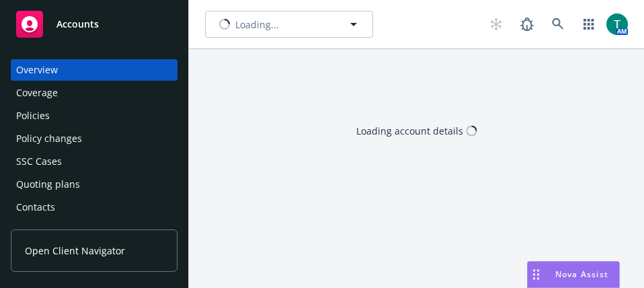 This screenshot has width=644, height=288. Describe the element at coordinates (535, 274) in the screenshot. I see `div: Drag to move` at that location.